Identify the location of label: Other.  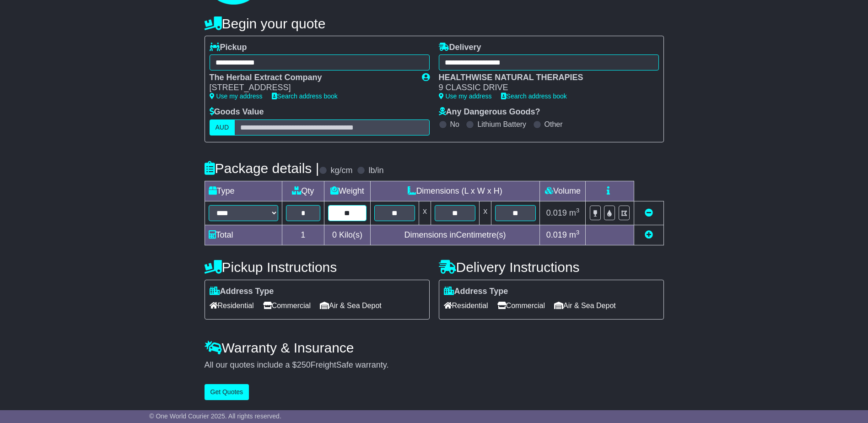
(554, 124).